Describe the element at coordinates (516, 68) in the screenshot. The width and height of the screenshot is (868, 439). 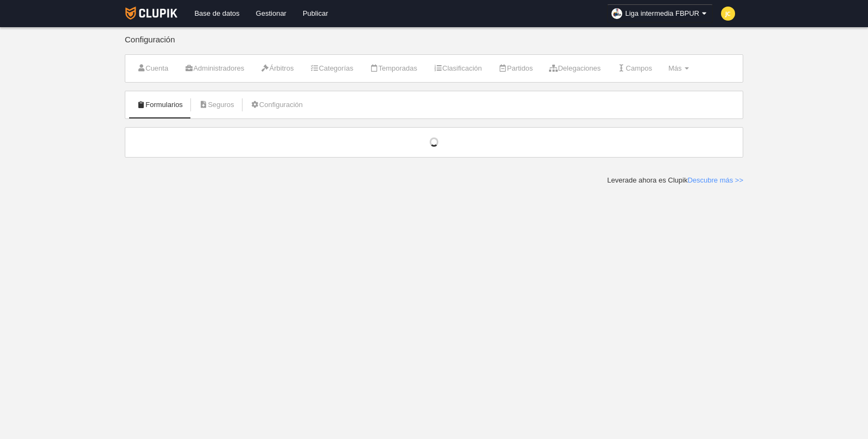
I see `a: Partidos` at that location.